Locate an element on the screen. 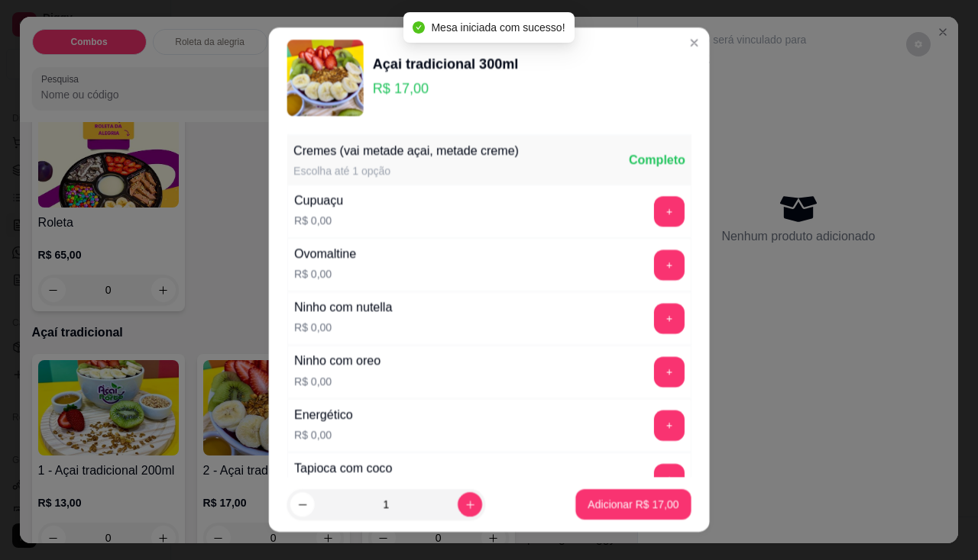  div: Escolha até 1 opção is located at coordinates (405, 170).